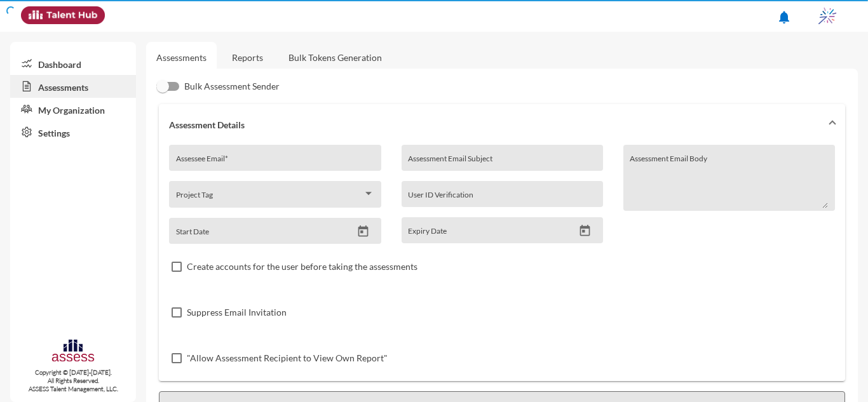 This screenshot has width=868, height=402. I want to click on a: My Organization, so click(73, 110).